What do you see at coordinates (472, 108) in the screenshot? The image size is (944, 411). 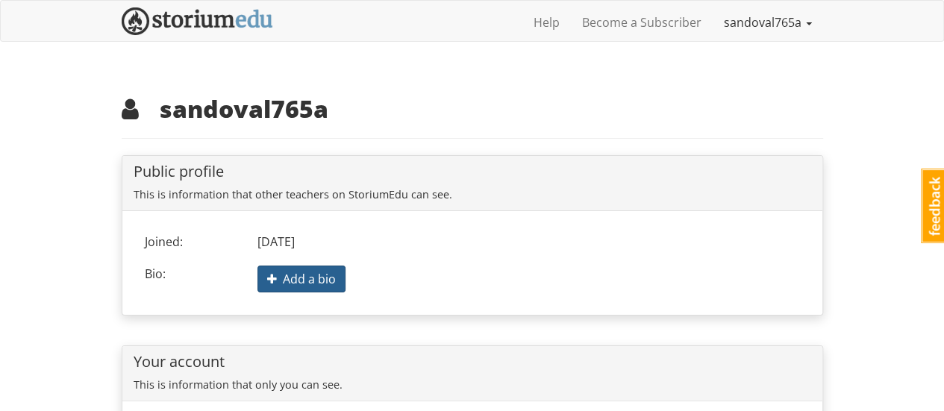 I see `h2: sandoval765a` at bounding box center [472, 108].